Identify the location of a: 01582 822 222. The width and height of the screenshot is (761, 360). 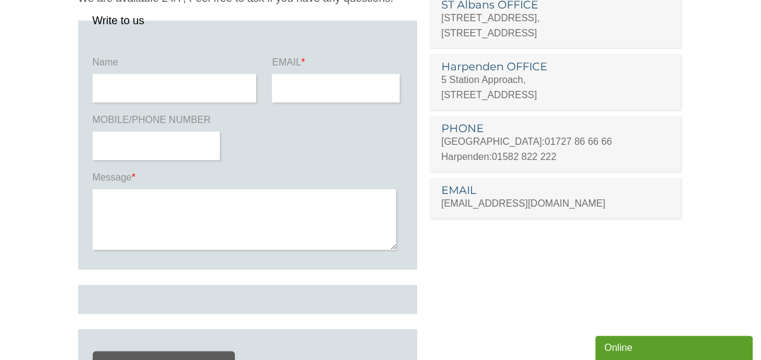
(524, 156).